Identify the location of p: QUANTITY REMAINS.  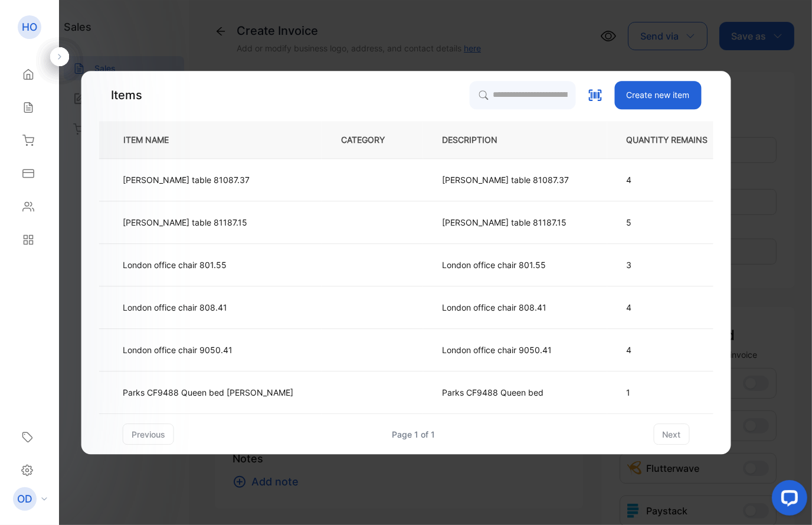
(677, 139).